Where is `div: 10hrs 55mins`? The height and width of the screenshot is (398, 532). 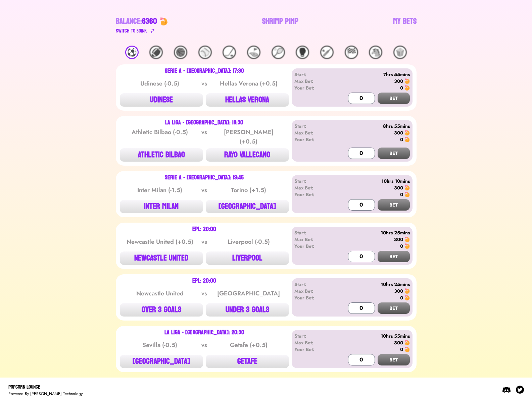
div: 10hrs 55mins is located at coordinates (371, 336).